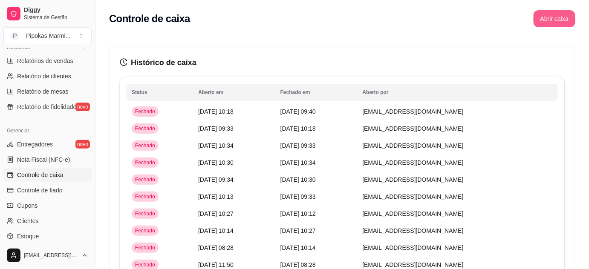 The width and height of the screenshot is (589, 269). I want to click on a: DiggySistema de Gestão, so click(47, 14).